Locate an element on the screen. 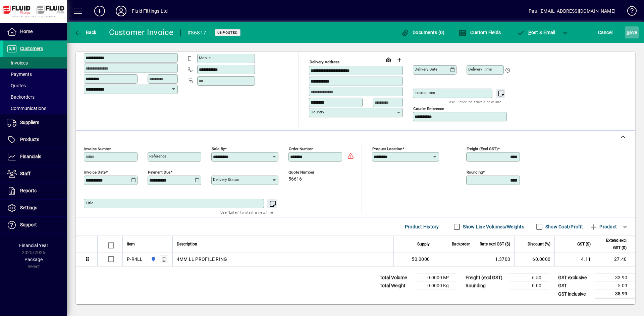 The height and width of the screenshot is (316, 644). button: Product History is located at coordinates (421, 227).